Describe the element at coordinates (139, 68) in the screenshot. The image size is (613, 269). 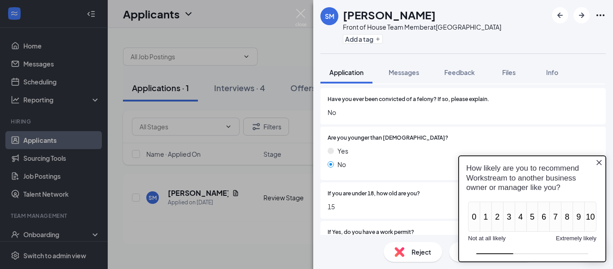
I see `button: 10` at that location.